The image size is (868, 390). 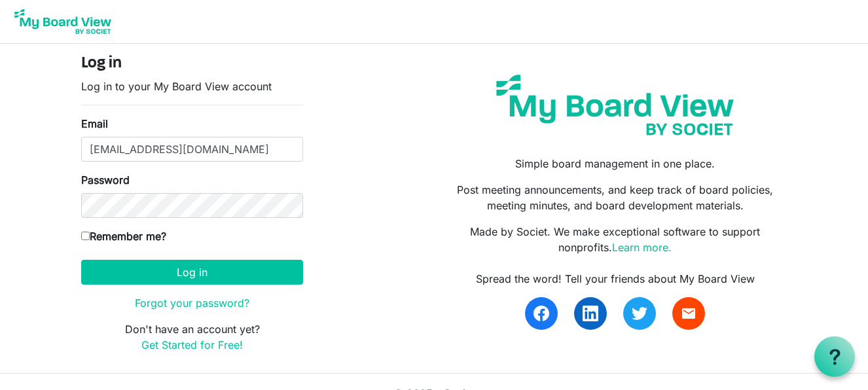 What do you see at coordinates (124, 237) in the screenshot?
I see `label: Remember me?` at bounding box center [124, 237].